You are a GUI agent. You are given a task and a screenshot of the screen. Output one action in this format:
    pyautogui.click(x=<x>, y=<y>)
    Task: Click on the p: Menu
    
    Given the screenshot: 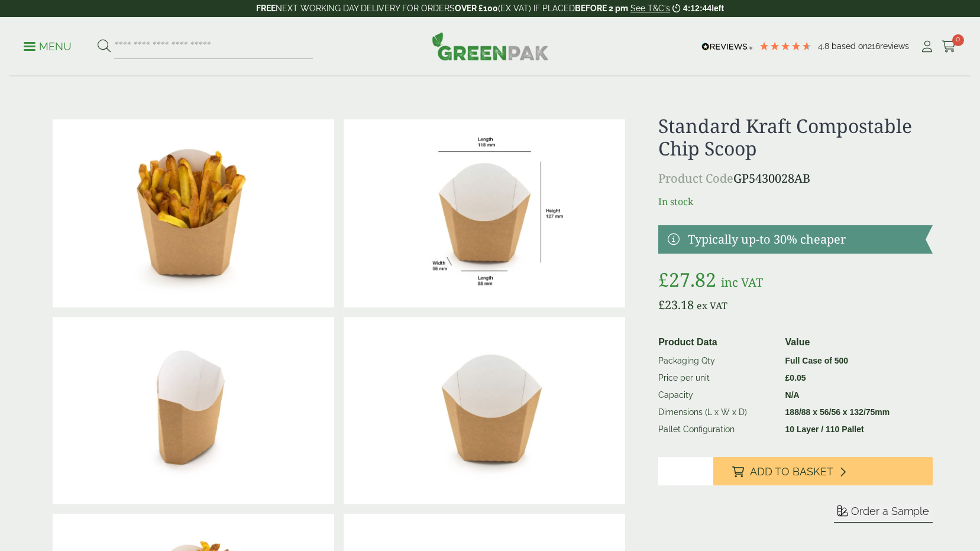 What is the action you would take?
    pyautogui.click(x=48, y=47)
    